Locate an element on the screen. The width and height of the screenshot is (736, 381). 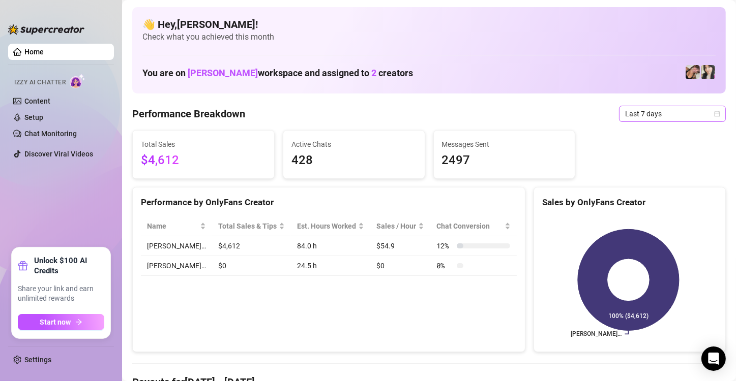
td: 24.5 h is located at coordinates (331, 266).